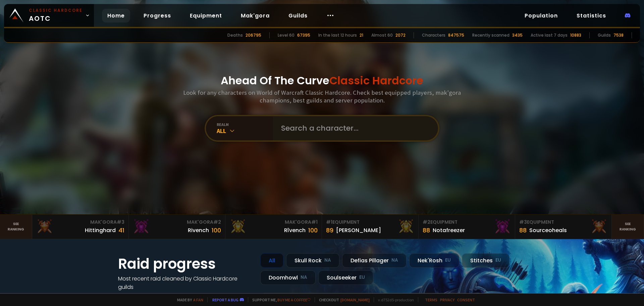 This screenshot has width=644, height=306. Describe the element at coordinates (177, 227) in the screenshot. I see `a: Mak'Gora#2Rivench100` at that location.